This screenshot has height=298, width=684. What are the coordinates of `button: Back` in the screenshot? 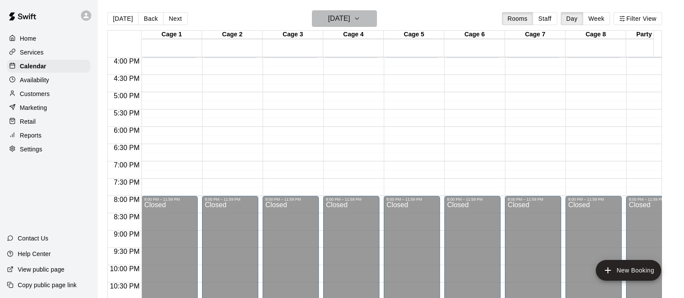 It's located at (151, 19).